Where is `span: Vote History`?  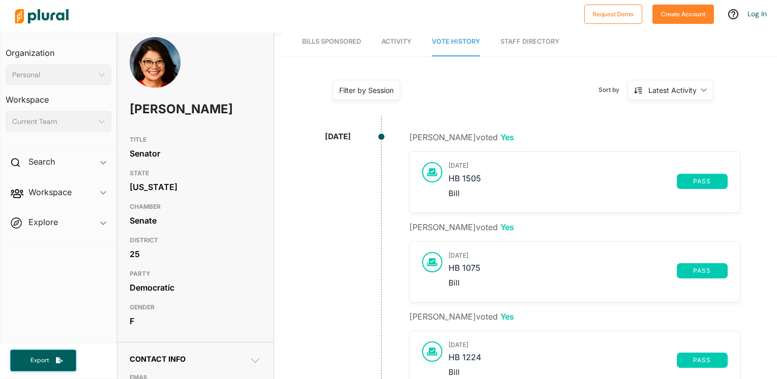
span: Vote History is located at coordinates (456, 41).